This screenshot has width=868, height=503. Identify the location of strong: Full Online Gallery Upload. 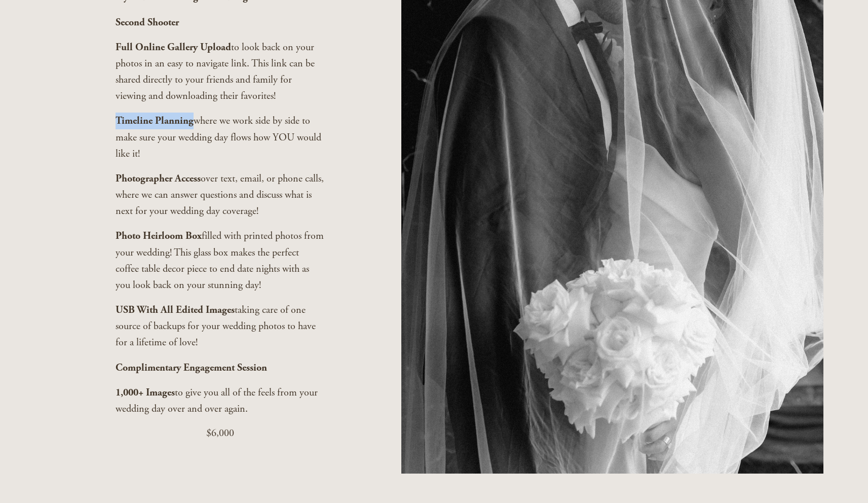
(173, 47).